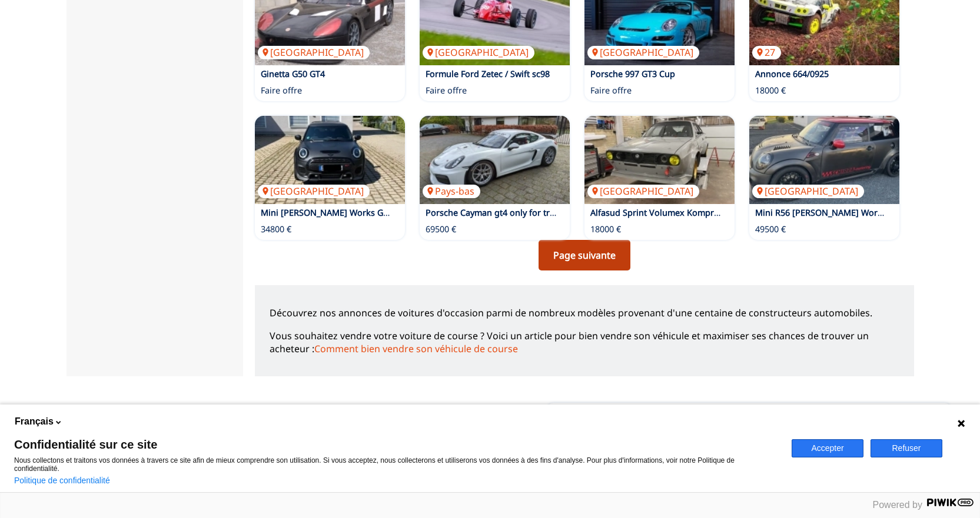  Describe the element at coordinates (659, 160) in the screenshot. I see `img: Alfasud Sprint Volumex Kompressor` at that location.